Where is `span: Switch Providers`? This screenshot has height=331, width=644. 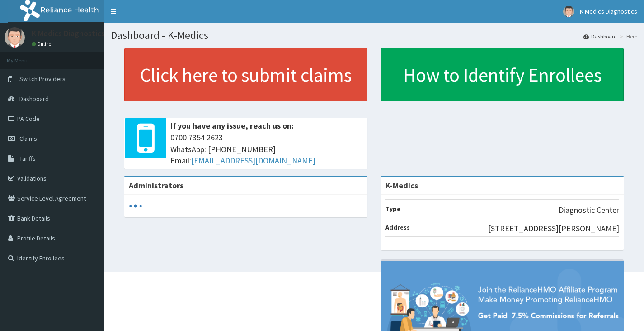
span: Switch Providers is located at coordinates (43, 78).